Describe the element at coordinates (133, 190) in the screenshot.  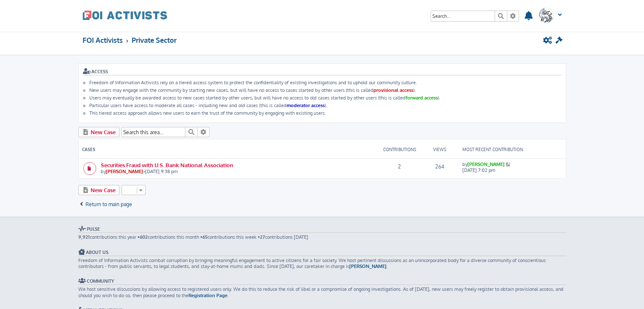
I see `span: Display and sorting options` at that location.